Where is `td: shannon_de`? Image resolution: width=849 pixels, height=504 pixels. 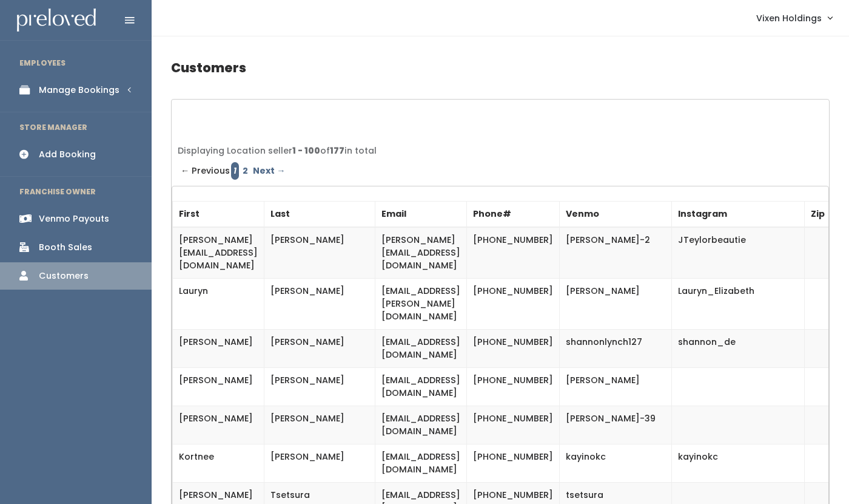 td: shannon_de is located at coordinates (738, 348).